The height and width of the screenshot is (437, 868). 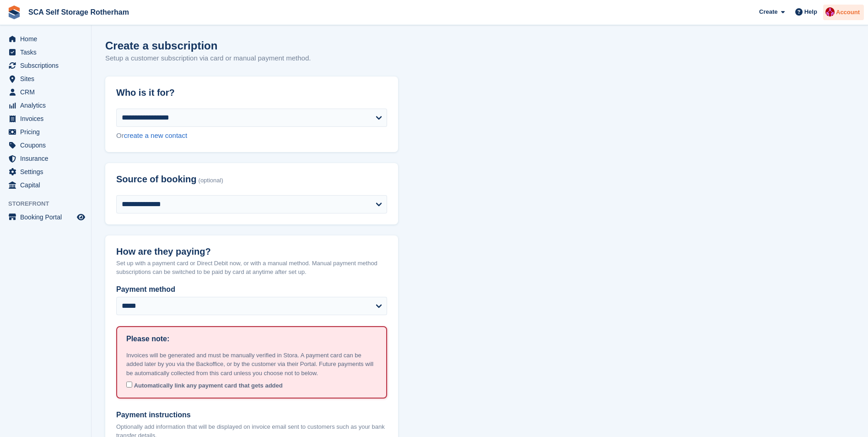 I want to click on p: Set up with a payment card or Direct Debit now, or with a manual method. Manual payment method su..., so click(x=251, y=268).